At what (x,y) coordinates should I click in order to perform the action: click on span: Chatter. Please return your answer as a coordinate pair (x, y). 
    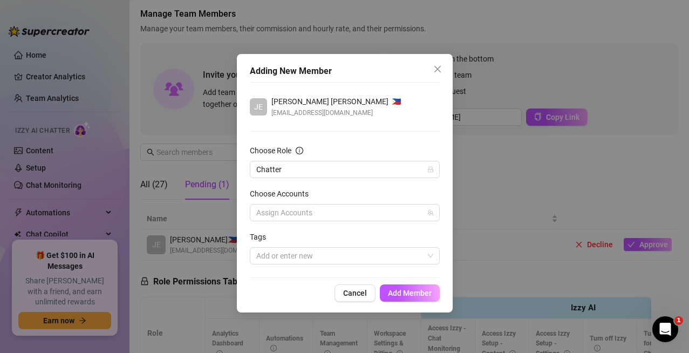
    Looking at the image, I should click on (345, 170).